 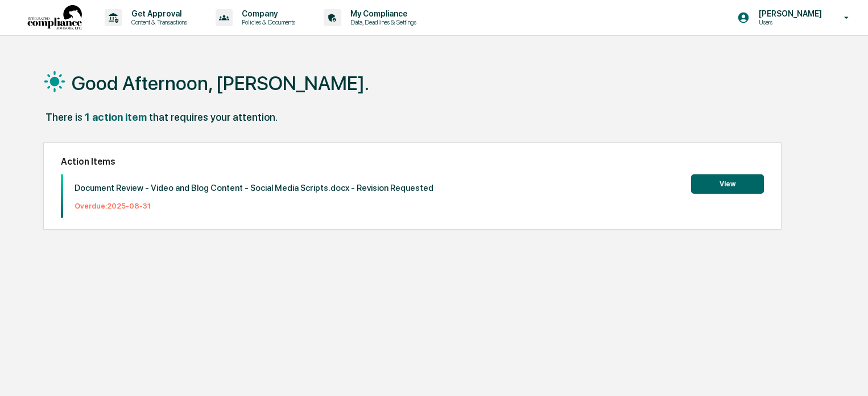 What do you see at coordinates (157, 22) in the screenshot?
I see `p: Content & Transactions` at bounding box center [157, 22].